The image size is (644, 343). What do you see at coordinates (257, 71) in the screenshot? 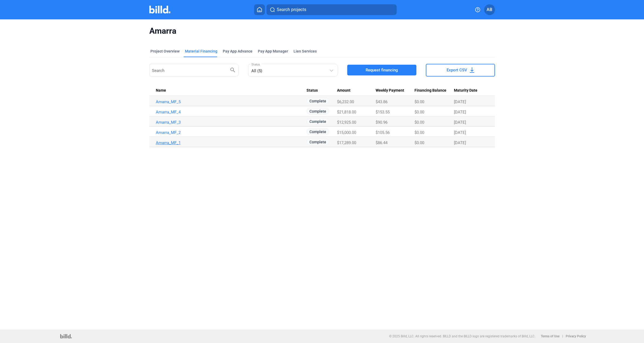
I see `mat-select-trigger: All (5)` at bounding box center [257, 71].